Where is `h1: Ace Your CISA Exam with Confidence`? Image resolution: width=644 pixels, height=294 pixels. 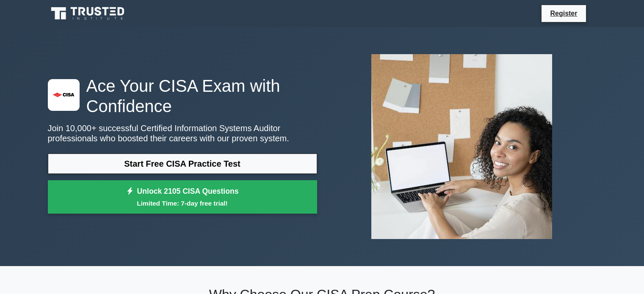
h1: Ace Your CISA Exam with Confidence is located at coordinates (182, 96).